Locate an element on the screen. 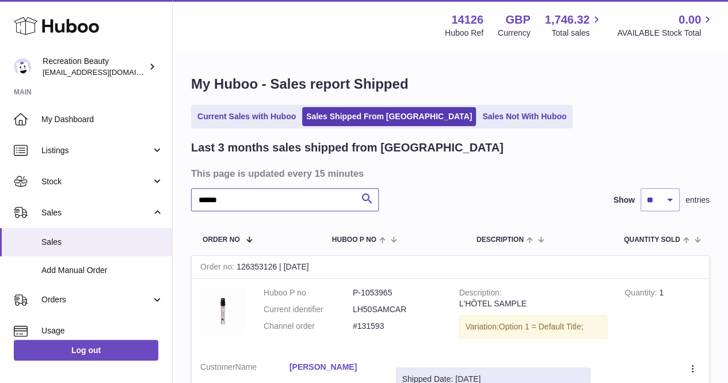 This screenshot has height=383, width=728. strong: Description is located at coordinates (481, 294).